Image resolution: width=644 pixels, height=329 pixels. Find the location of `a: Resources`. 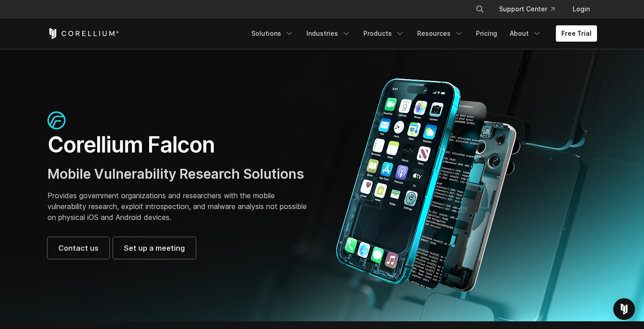

a: Resources is located at coordinates (440, 34).